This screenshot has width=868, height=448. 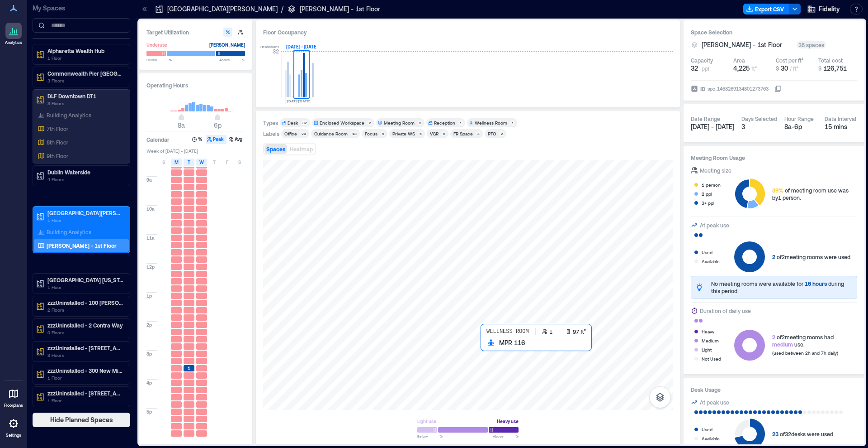 What do you see at coordinates (151, 238) in the screenshot?
I see `span: 11a` at bounding box center [151, 238].